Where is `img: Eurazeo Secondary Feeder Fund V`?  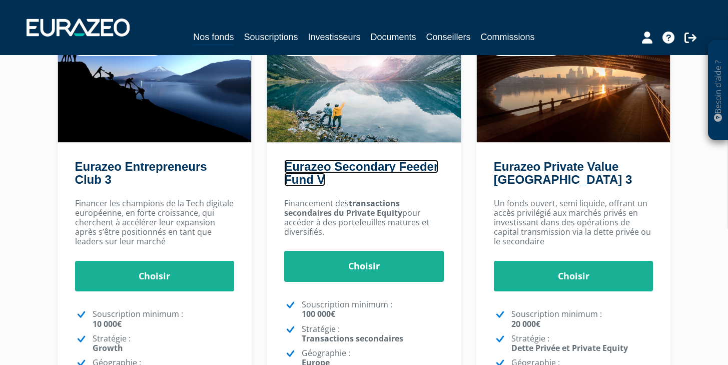 img: Eurazeo Secondary Feeder Fund V is located at coordinates (364, 84).